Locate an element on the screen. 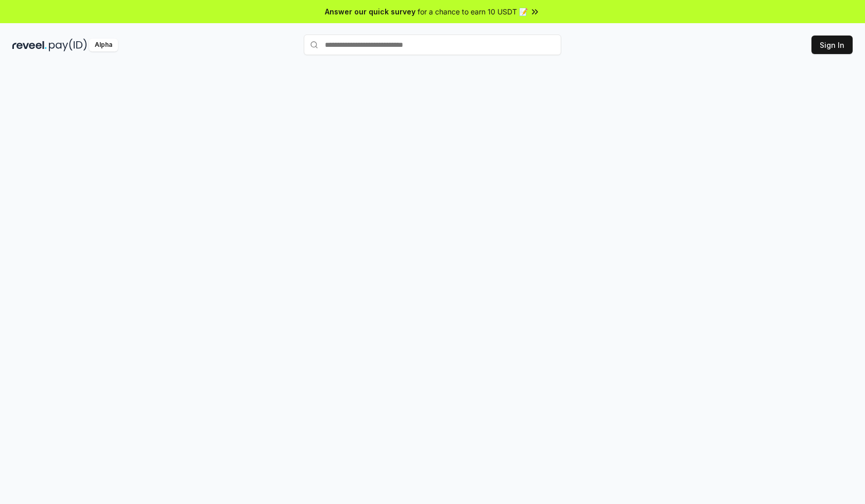 The height and width of the screenshot is (504, 865). img: reveel_dark is located at coordinates (29, 45).